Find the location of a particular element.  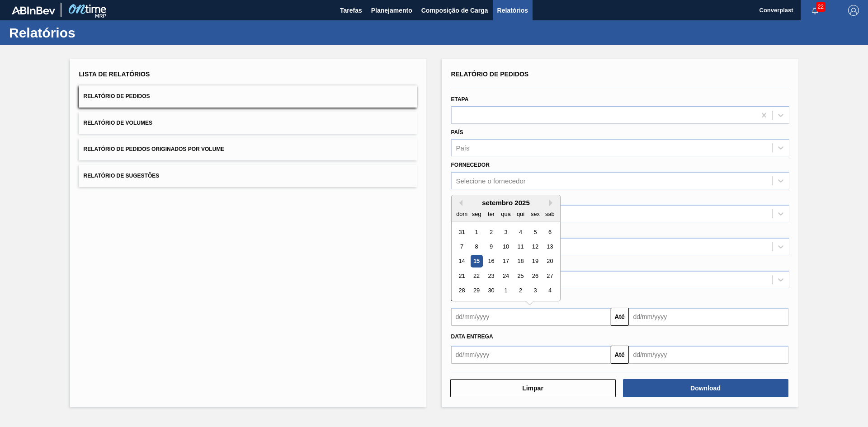

div: Choose terça-feira, 30 de setembro de 2025 is located at coordinates (491, 290).